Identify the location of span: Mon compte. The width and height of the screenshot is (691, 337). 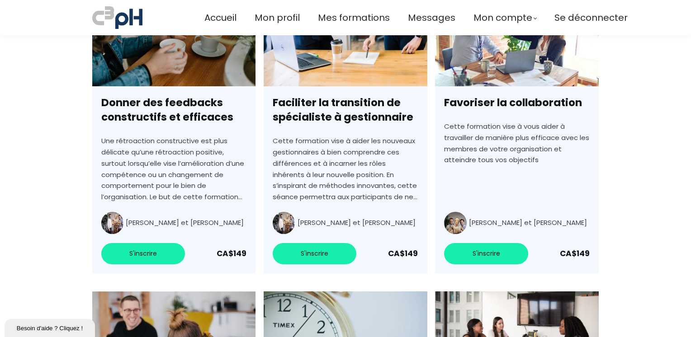
(503, 18).